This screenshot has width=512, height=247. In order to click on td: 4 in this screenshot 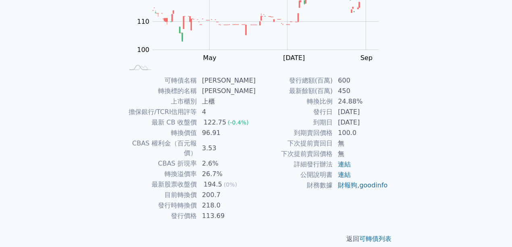, I will do `click(226, 112)`.